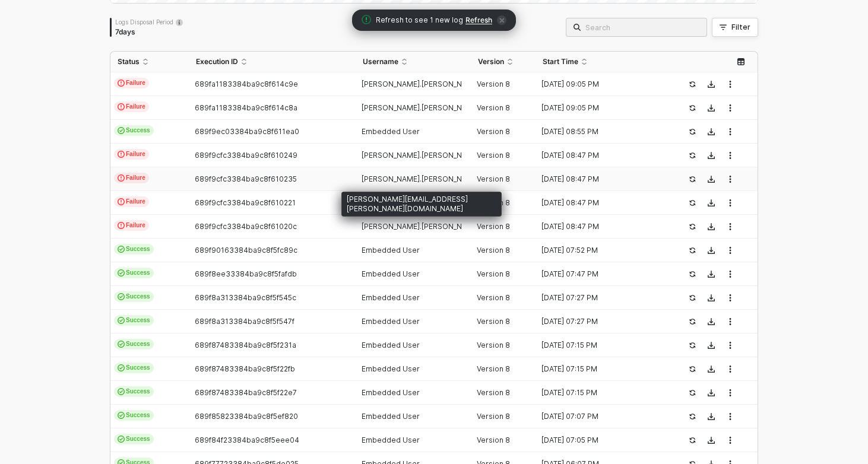  Describe the element at coordinates (735, 27) in the screenshot. I see `button: Filter` at that location.